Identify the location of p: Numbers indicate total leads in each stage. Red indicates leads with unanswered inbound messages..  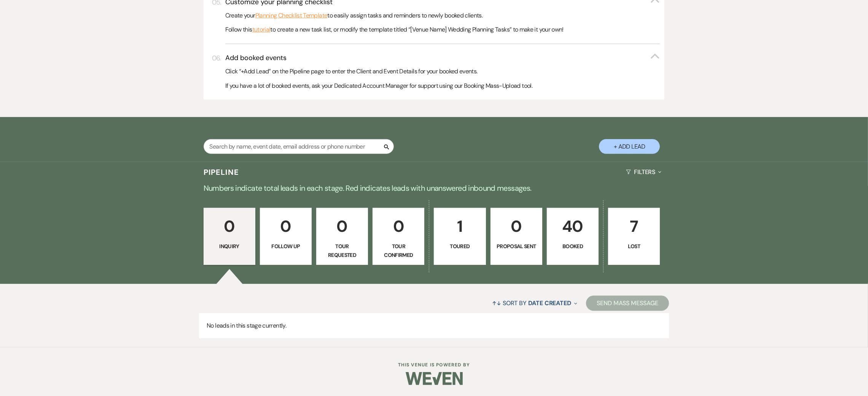
(434, 188).